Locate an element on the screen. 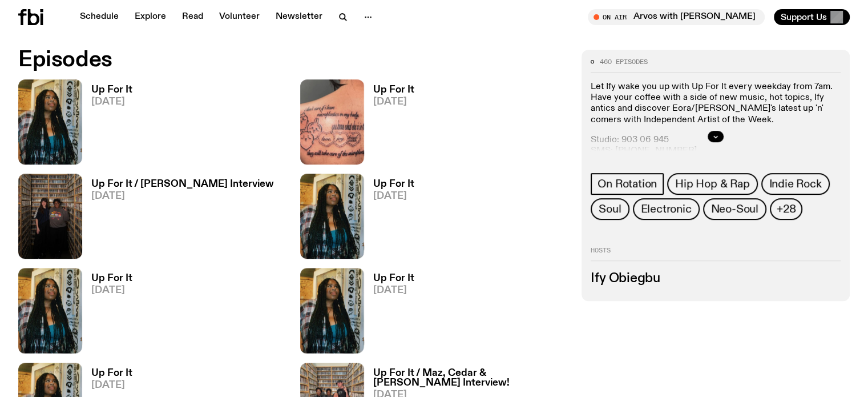 The width and height of the screenshot is (868, 397). span: Neo-Soul is located at coordinates (735, 209).